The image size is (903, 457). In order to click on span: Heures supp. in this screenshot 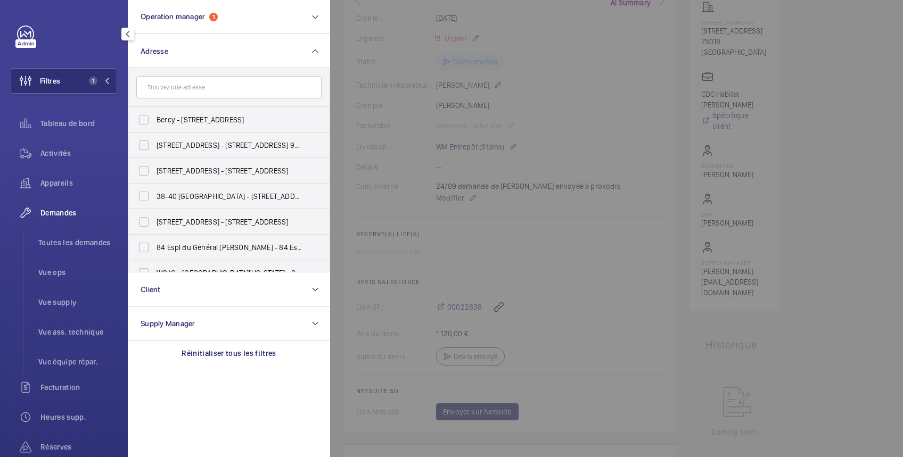, I will do `click(79, 417)`.